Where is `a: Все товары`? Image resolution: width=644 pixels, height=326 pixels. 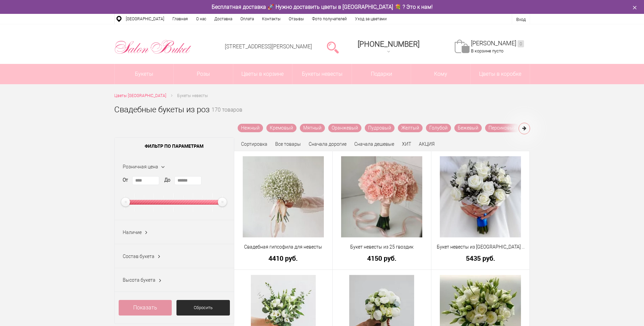
a: Все товары is located at coordinates (288, 144).